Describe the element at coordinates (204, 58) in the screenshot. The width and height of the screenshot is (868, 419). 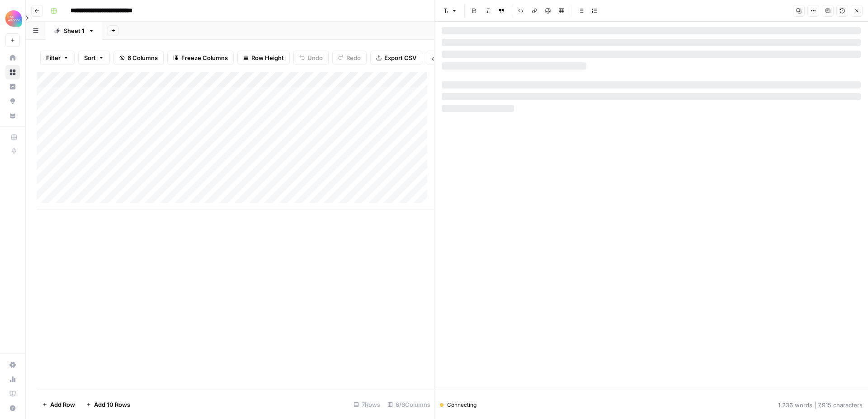
I see `span: Freeze Columns` at that location.